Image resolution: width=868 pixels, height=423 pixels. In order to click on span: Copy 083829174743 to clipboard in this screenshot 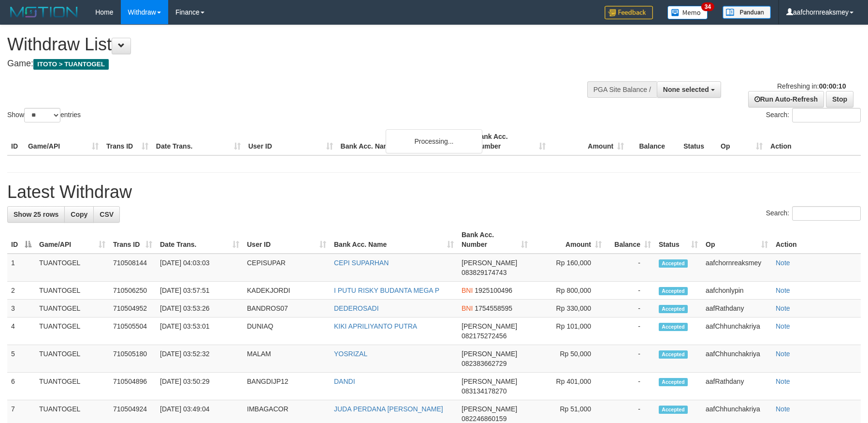, I will do `click(484, 273)`.